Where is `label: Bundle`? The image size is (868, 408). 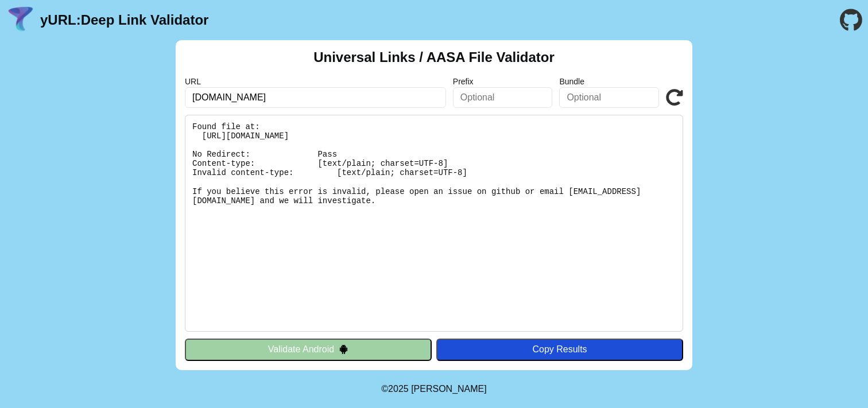
label: Bundle is located at coordinates (609, 81).